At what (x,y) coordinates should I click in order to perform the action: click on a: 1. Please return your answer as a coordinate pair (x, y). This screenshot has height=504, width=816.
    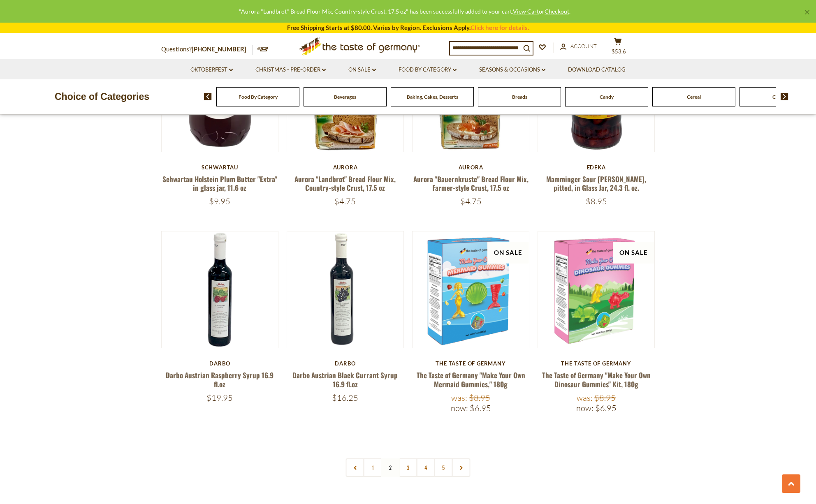
    Looking at the image, I should click on (373, 467).